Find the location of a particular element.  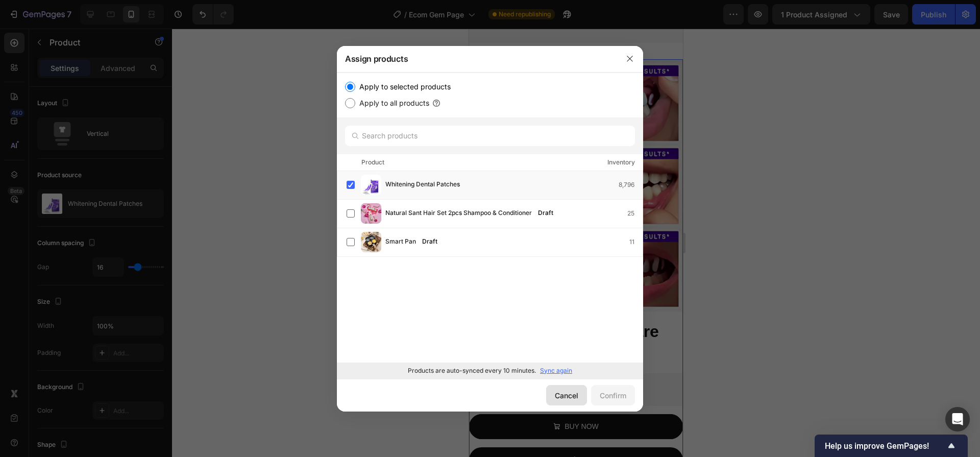

span: Natural Sant Hair Set 2pcs Shampoo & Conditioner is located at coordinates (459, 214).